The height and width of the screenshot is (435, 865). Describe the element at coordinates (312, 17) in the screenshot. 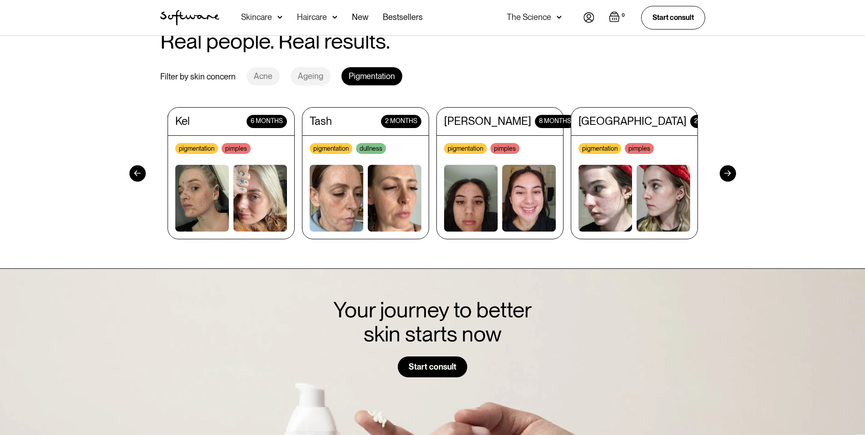

I see `div: Haircare` at that location.